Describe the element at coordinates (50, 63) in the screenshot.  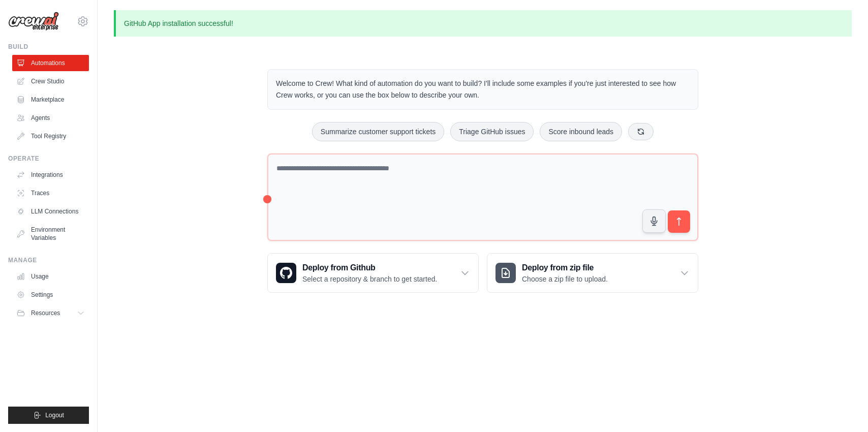
I see `a: Automations` at that location.